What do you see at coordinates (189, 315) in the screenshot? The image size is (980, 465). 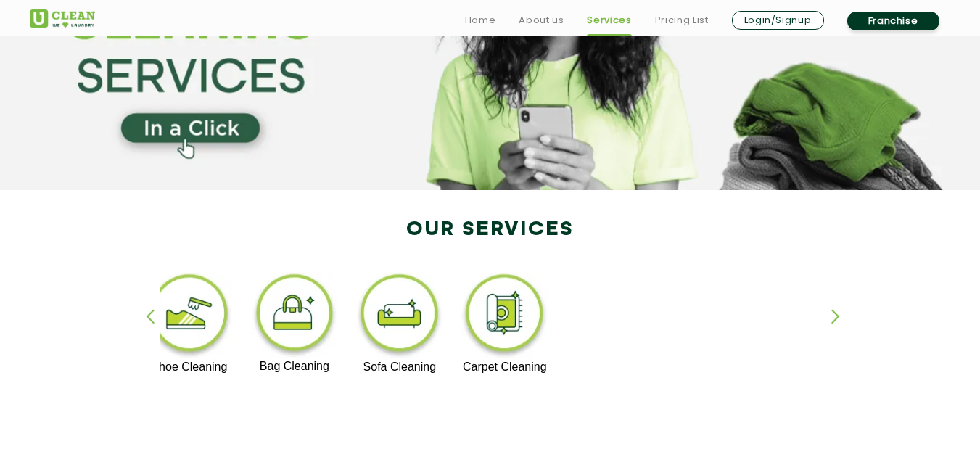 I see `img: shoe_cleaning_11zon.webp` at bounding box center [189, 315].